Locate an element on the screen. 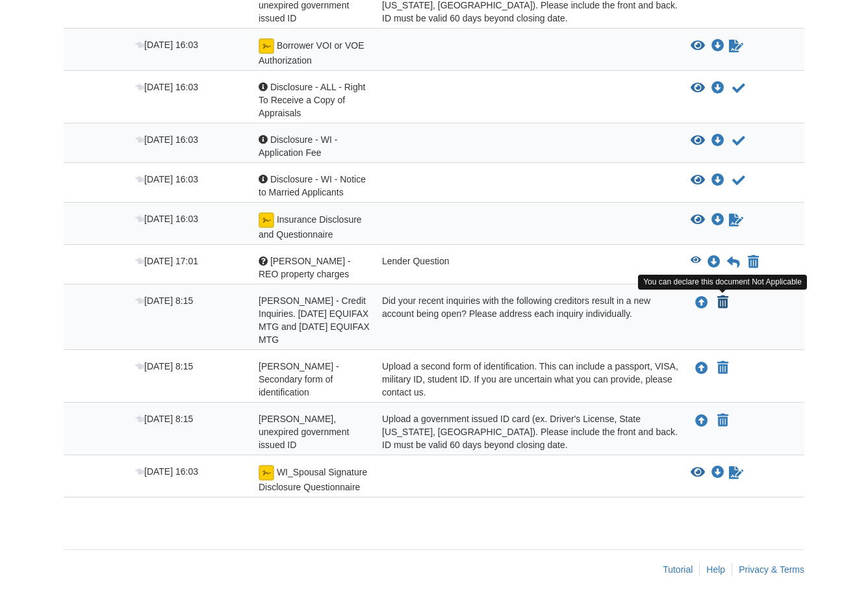 The image size is (868, 602). button: Declare Natalie Sgarlata-Donnell - Valid, unexpired government issued ID not applicable is located at coordinates (722, 421).